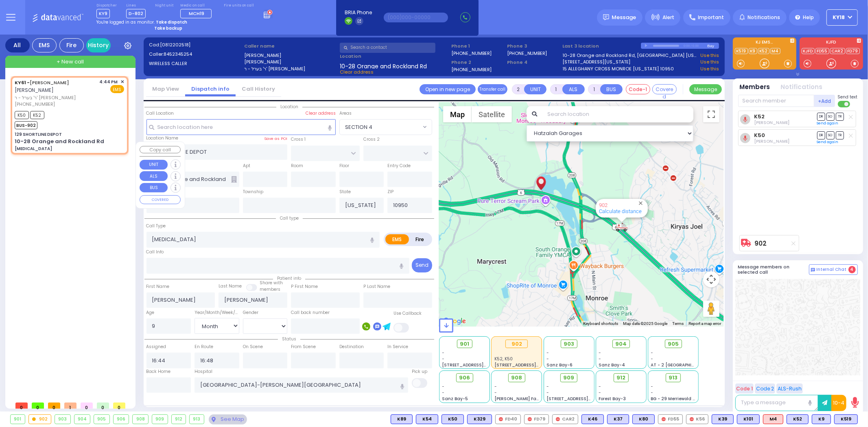 Image resolution: width=868 pixels, height=427 pixels. Describe the element at coordinates (771, 123) in the screenshot. I see `span: Moses Guttman` at that location.